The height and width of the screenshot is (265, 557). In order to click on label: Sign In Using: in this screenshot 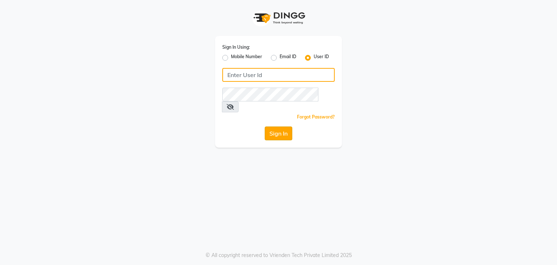, I will do `click(236, 47)`.